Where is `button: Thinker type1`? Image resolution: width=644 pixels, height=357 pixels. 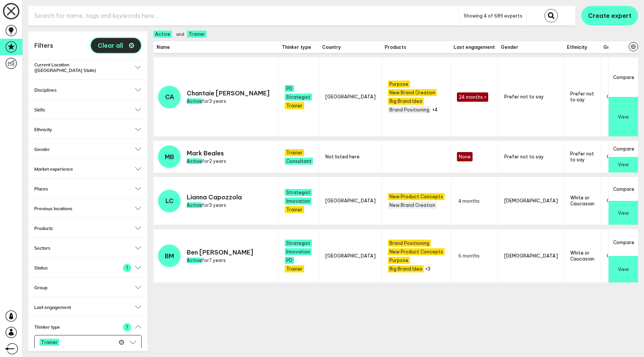 button: Thinker type1 is located at coordinates (88, 327).